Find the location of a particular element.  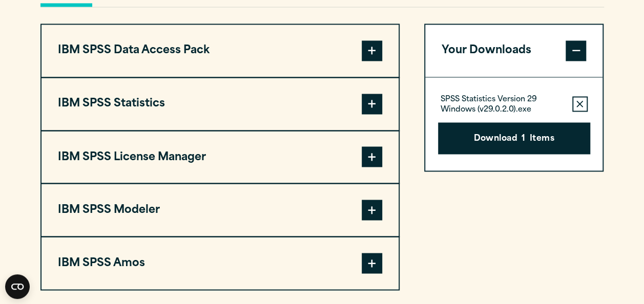

span: 1 is located at coordinates (523, 139).